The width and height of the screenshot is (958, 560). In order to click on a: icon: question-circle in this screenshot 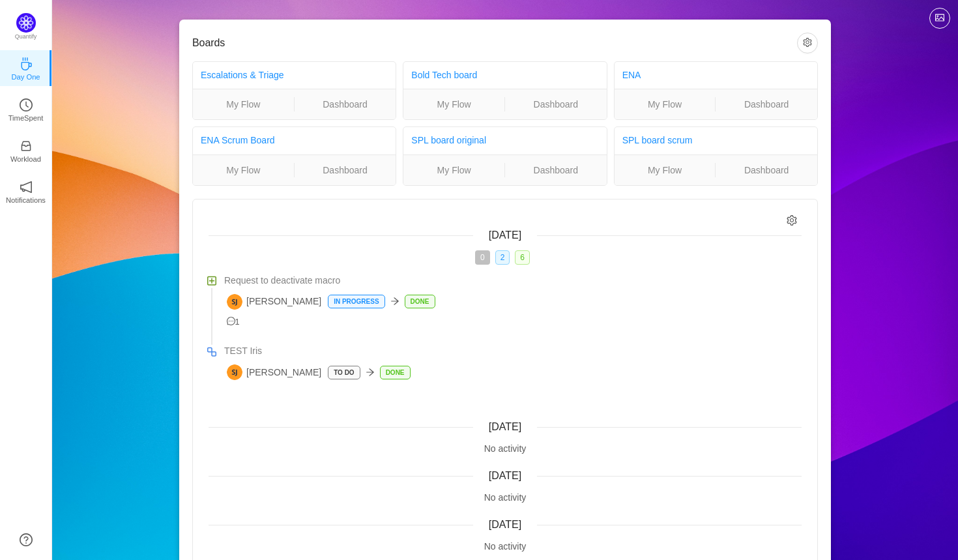, I will do `click(26, 540)`.